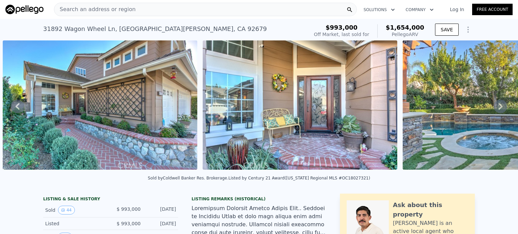 Image resolution: width=518 pixels, height=234 pixels. Describe the element at coordinates (457, 9) in the screenshot. I see `a: Log In` at that location.